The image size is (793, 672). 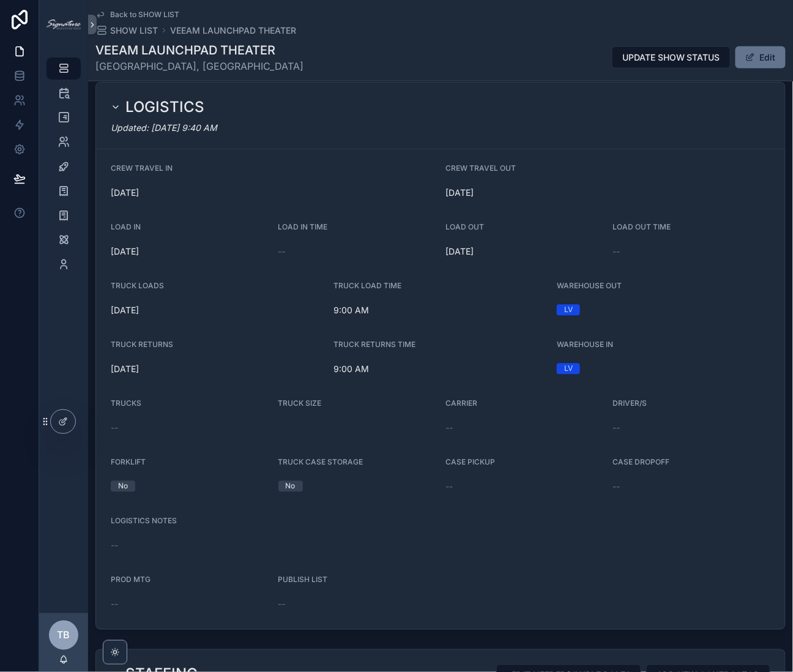 What do you see at coordinates (165, 107) in the screenshot?
I see `h2: LOGISTICS` at bounding box center [165, 107].